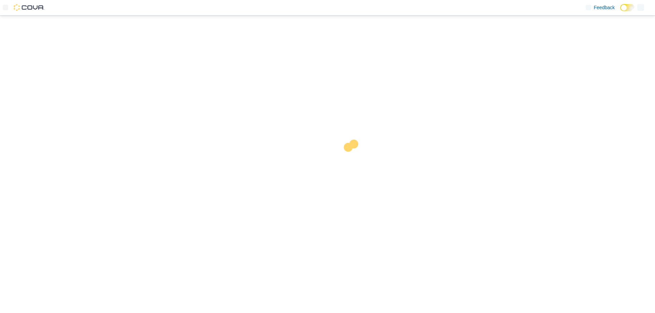 Image resolution: width=655 pixels, height=313 pixels. Describe the element at coordinates (353, 160) in the screenshot. I see `img: cova-loader` at that location.